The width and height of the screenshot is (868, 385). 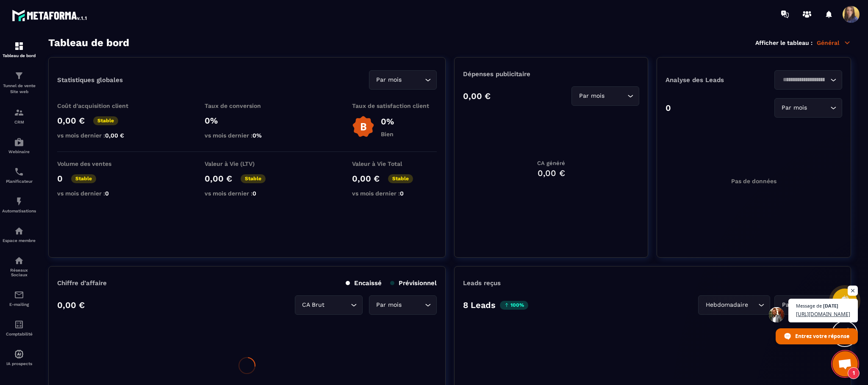 I want to click on a: formationformationTableau de bord, so click(x=19, y=50).